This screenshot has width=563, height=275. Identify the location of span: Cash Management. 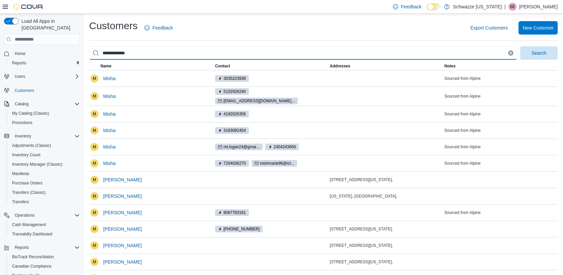
(45, 224).